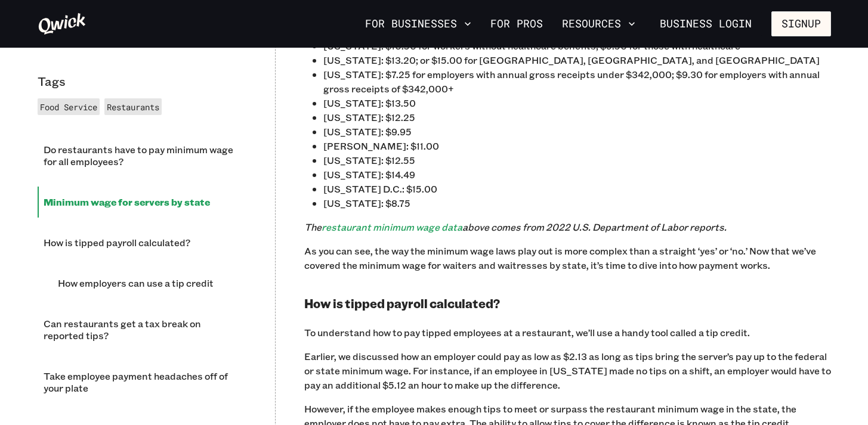  Describe the element at coordinates (142, 202) in the screenshot. I see `li: Minimum wage for servers by state` at that location.